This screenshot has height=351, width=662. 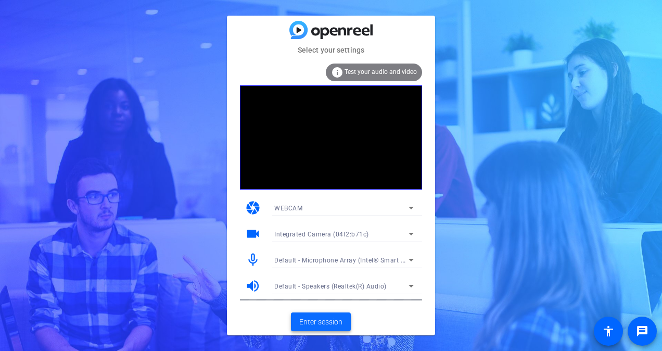 I want to click on mat-icon: camera, so click(x=253, y=208).